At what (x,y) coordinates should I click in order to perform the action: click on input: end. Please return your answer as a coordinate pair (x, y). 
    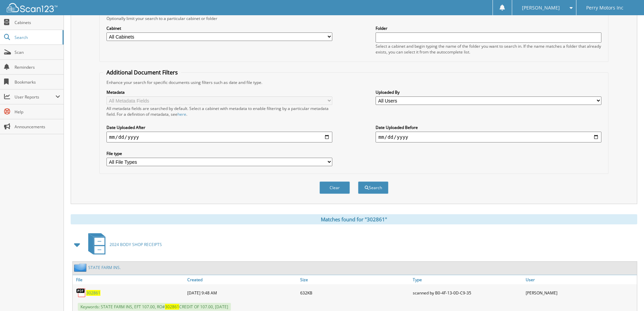
    Looking at the image, I should click on (488, 137).